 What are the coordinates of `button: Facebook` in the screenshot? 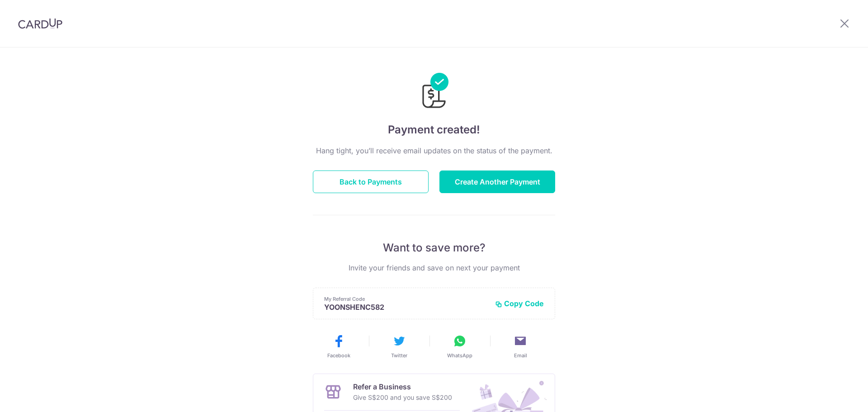 It's located at (338, 346).